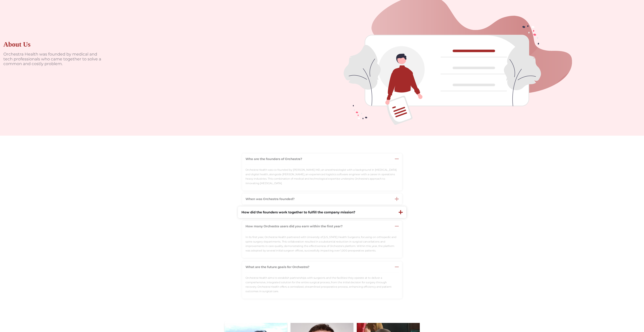 Image resolution: width=644 pixels, height=332 pixels. What do you see at coordinates (270, 199) in the screenshot?
I see `strong: When was Orchestra founded?` at bounding box center [270, 199].